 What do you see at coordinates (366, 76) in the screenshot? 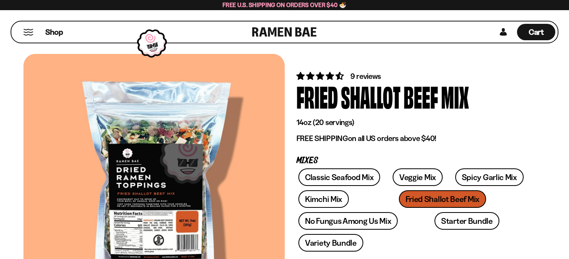
I see `span: 9 reviews` at bounding box center [366, 76].